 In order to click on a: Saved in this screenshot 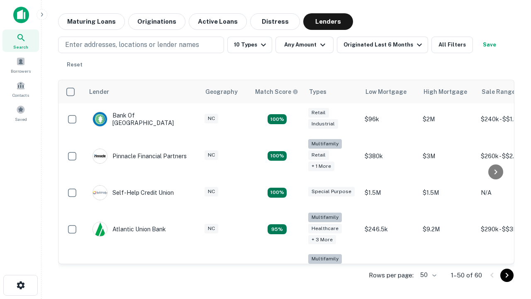, I will do `click(21, 113)`.